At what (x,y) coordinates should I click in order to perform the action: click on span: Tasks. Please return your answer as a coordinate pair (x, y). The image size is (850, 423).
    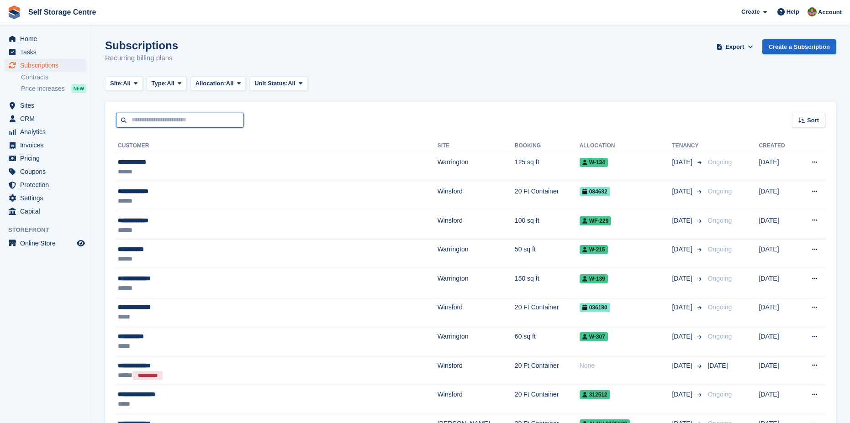
    Looking at the image, I should click on (48, 52).